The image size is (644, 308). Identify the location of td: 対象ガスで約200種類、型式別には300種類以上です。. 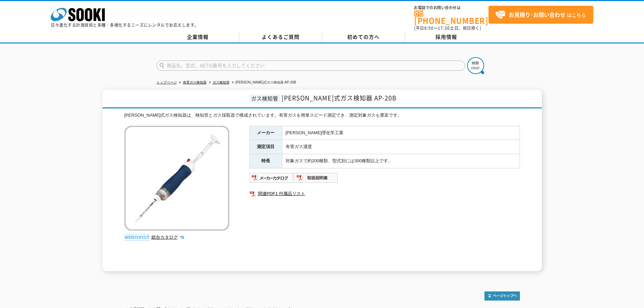
(401, 161).